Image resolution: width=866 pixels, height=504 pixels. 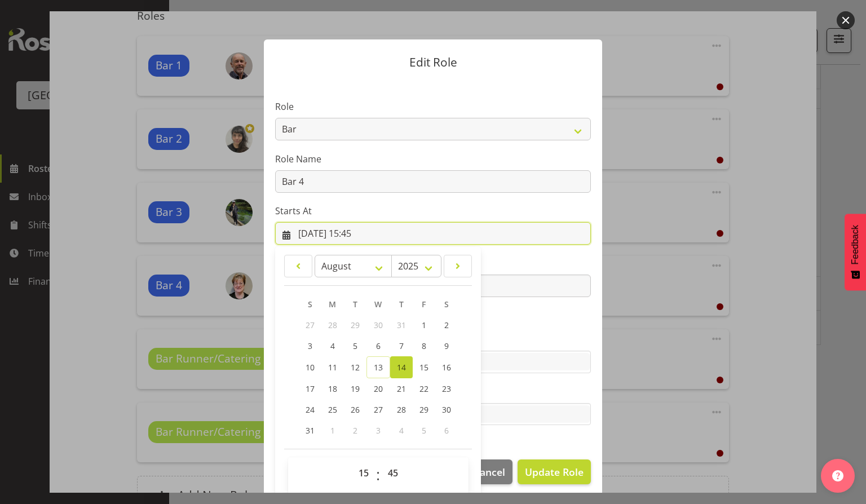 I want to click on span: 16, so click(x=447, y=367).